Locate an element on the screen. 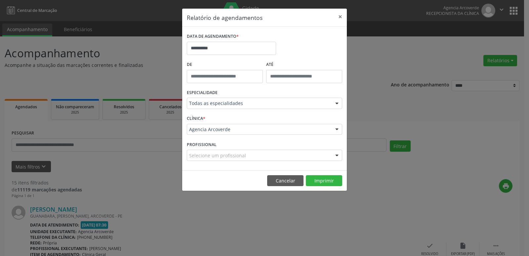 The image size is (529, 256). span: Agencia Arcoverde is located at coordinates (259, 129).